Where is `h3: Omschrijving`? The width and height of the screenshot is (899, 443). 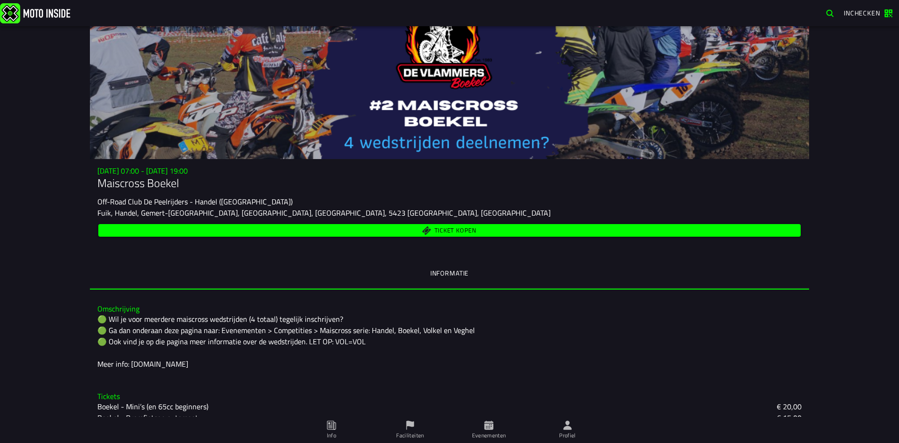
h3: Omschrijving is located at coordinates (449, 309).